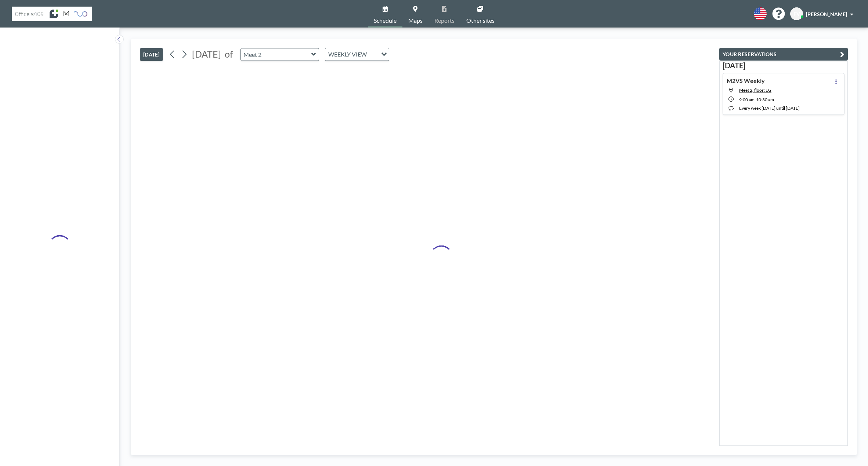 The image size is (868, 466). I want to click on input: Search for option, so click(373, 55).